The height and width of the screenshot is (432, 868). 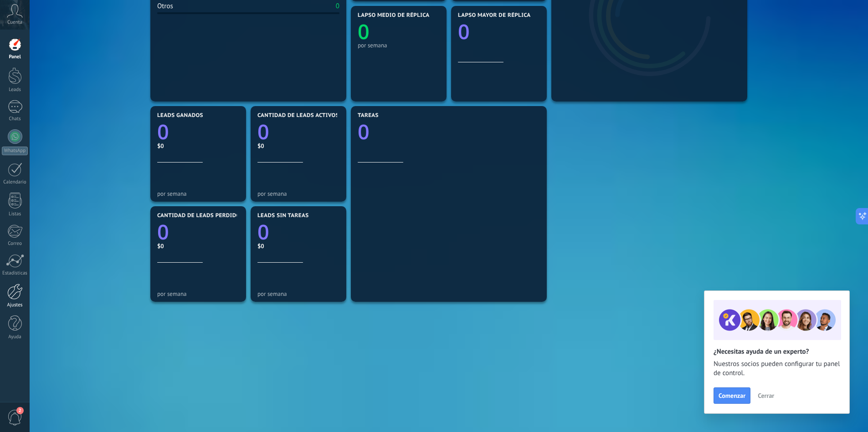 I want to click on span: Lapso medio de réplica, so click(x=394, y=16).